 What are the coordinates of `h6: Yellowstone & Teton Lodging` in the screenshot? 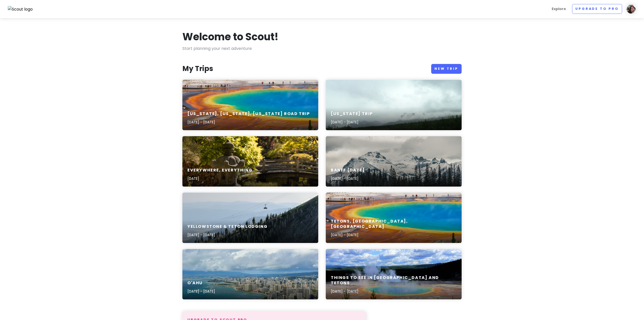 It's located at (228, 227).